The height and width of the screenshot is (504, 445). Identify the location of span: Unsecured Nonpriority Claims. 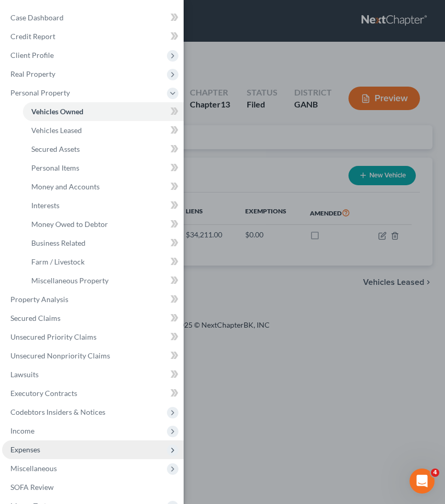
(60, 355).